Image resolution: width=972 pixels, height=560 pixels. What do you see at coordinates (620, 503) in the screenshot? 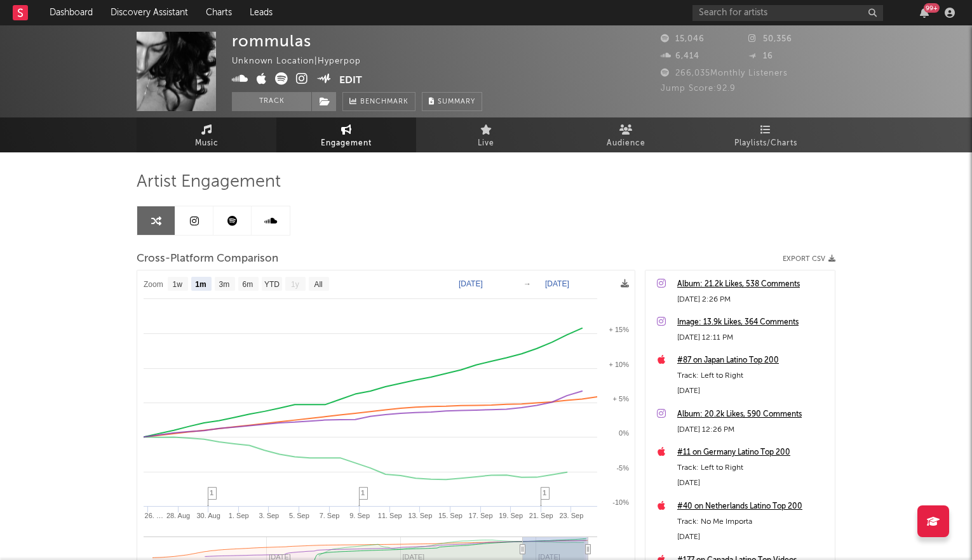
I see `text: -10%` at bounding box center [620, 503].